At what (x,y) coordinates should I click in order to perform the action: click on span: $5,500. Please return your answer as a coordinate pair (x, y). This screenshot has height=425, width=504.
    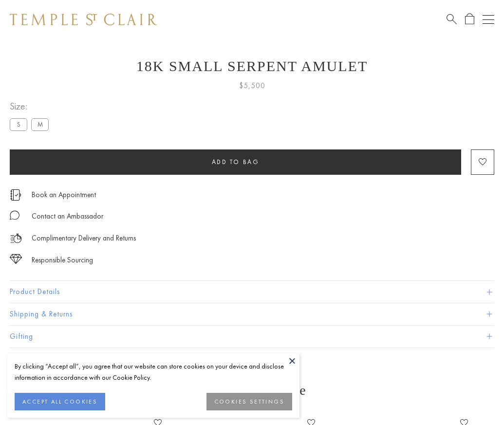
    Looking at the image, I should click on (252, 86).